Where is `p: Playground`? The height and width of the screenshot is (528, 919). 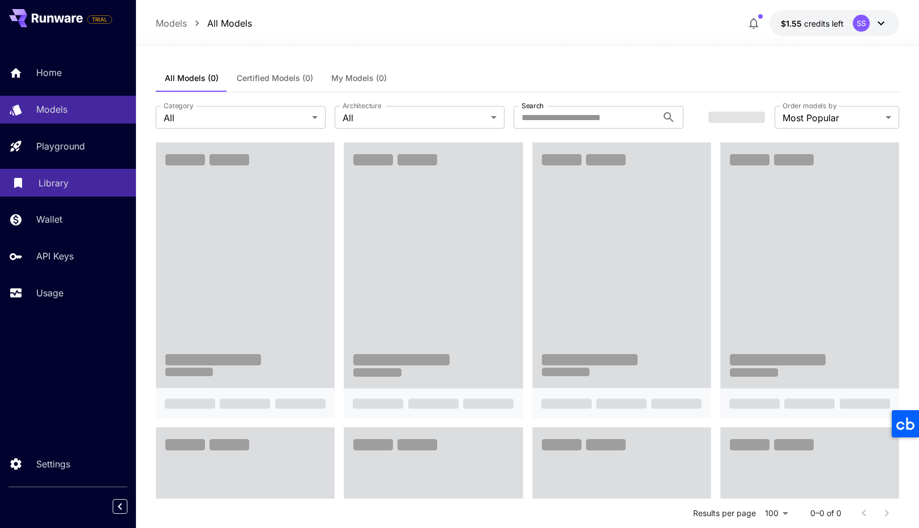
p: Playground is located at coordinates (61, 146).